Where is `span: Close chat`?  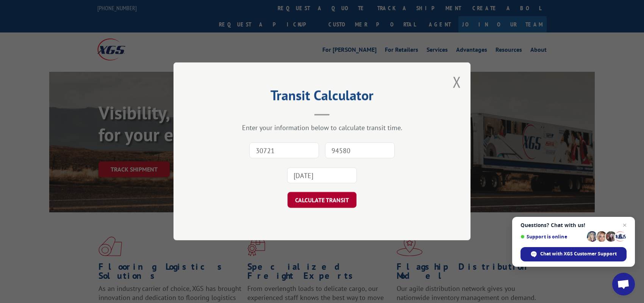 span: Close chat is located at coordinates (624, 226).